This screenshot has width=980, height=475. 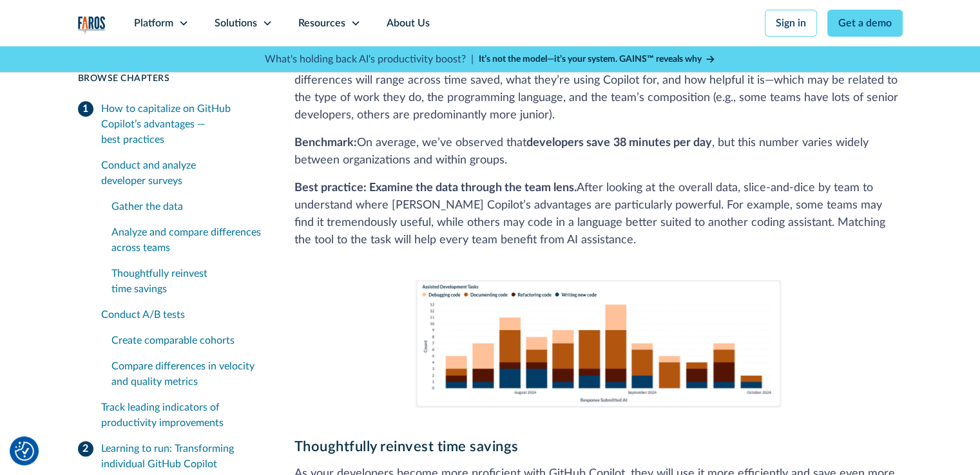 I want to click on div: Solutions, so click(x=236, y=23).